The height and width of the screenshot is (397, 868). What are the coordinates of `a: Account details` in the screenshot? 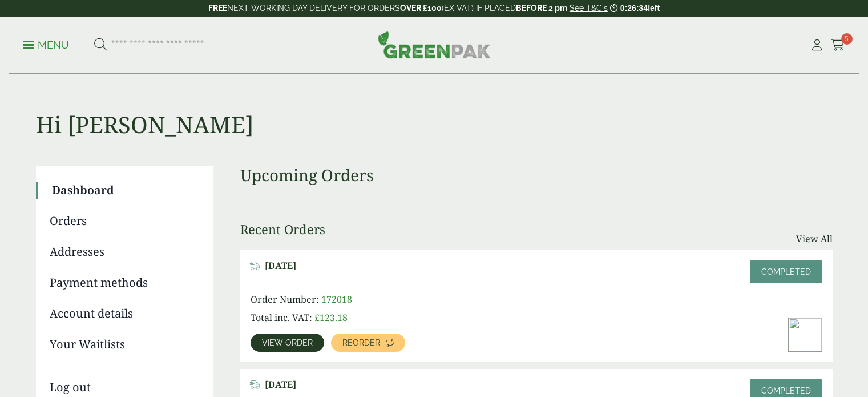 It's located at (123, 313).